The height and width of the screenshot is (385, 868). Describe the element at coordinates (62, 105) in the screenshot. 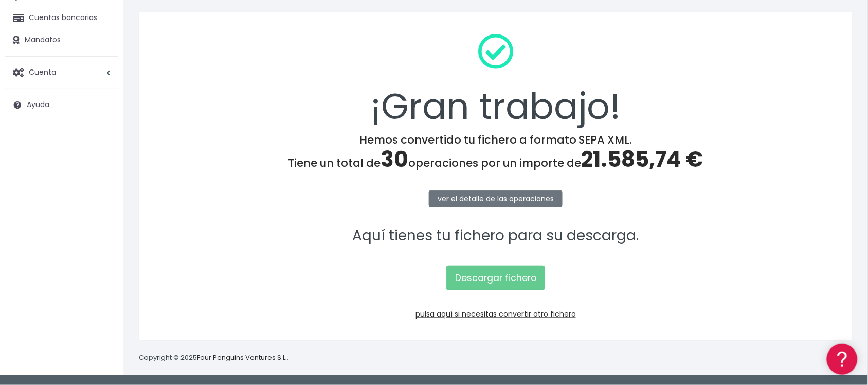

I see `a: Ayuda` at that location.